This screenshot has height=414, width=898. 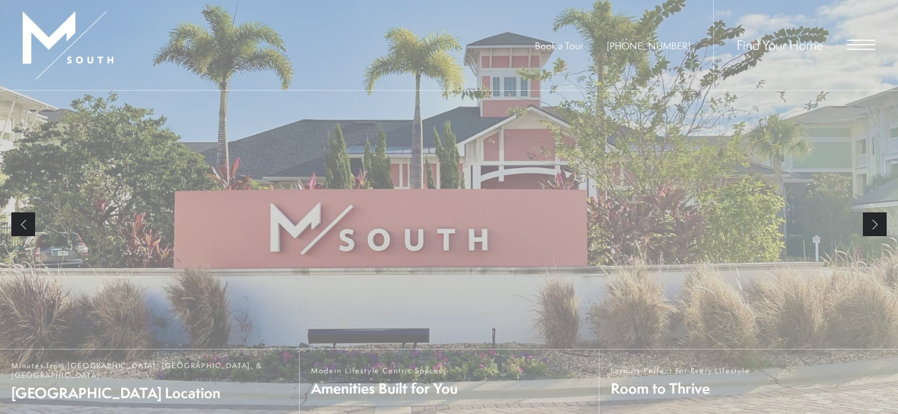 I want to click on img: MSouth, so click(x=68, y=45).